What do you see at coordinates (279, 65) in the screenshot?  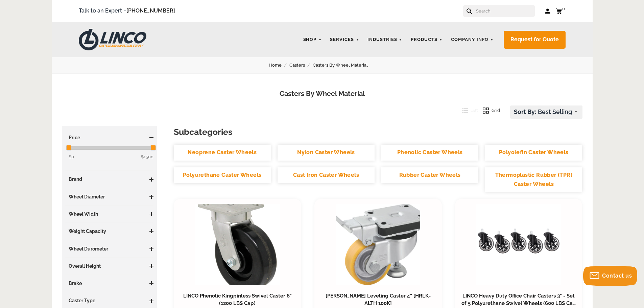 I see `a: Home` at bounding box center [279, 65].